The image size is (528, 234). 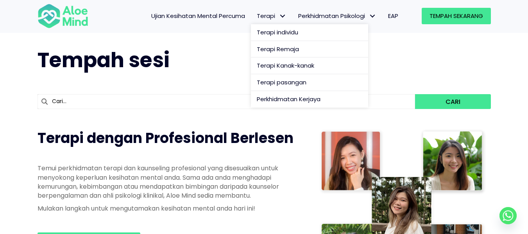 I want to click on a: Tempah Sekarang, so click(x=456, y=16).